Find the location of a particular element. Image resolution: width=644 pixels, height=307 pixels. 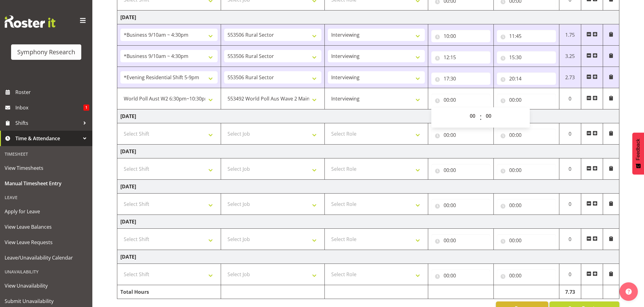

img: Rosterit website logo is located at coordinates (30, 22).